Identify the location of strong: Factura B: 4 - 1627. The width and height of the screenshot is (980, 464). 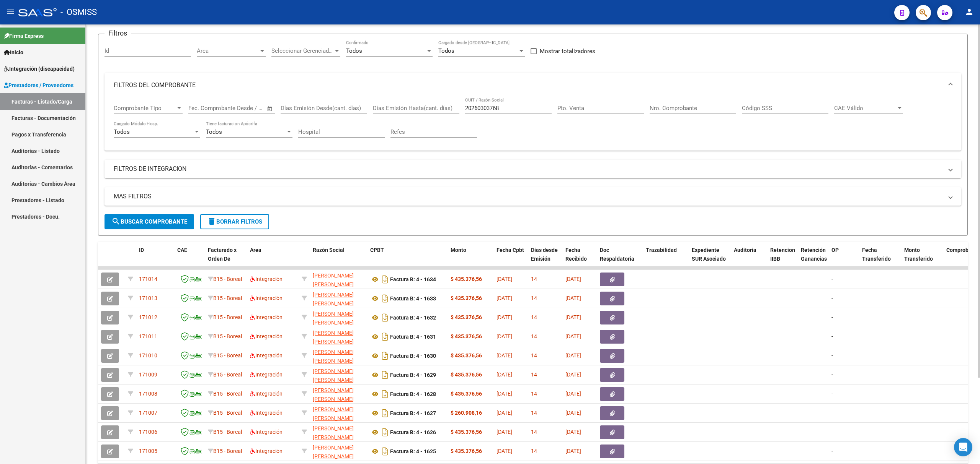
(413, 414).